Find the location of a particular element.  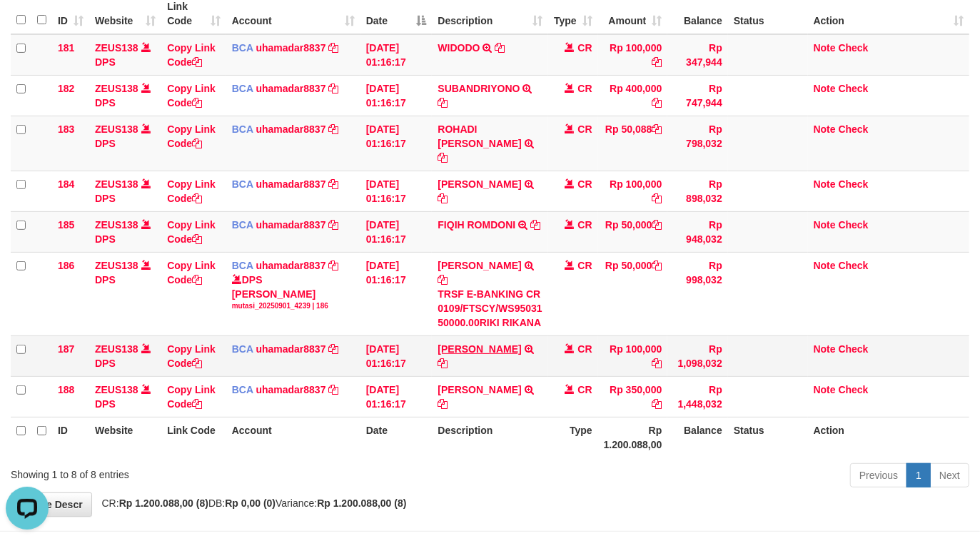

a: Copy FIQIH ROMDONI to clipboard is located at coordinates (535, 225).